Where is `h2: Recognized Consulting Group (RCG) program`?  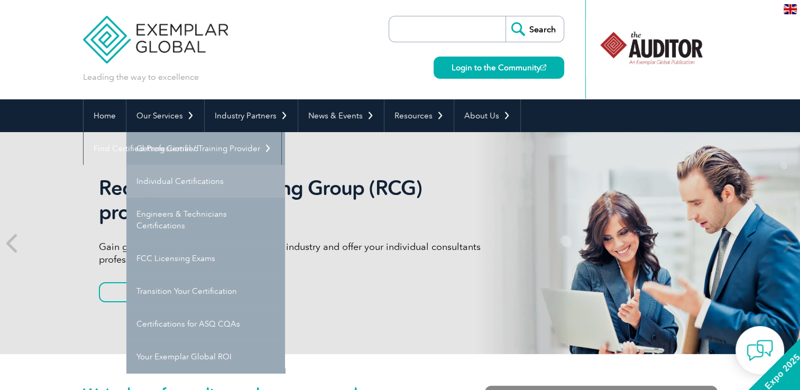 h2: Recognized Consulting Group (RCG) program is located at coordinates (297, 201).